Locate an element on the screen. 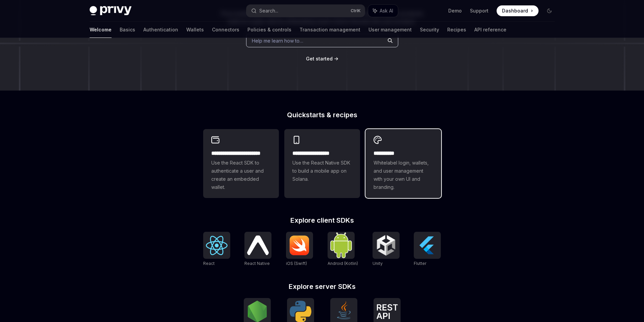  img: Flutter is located at coordinates (427, 245).